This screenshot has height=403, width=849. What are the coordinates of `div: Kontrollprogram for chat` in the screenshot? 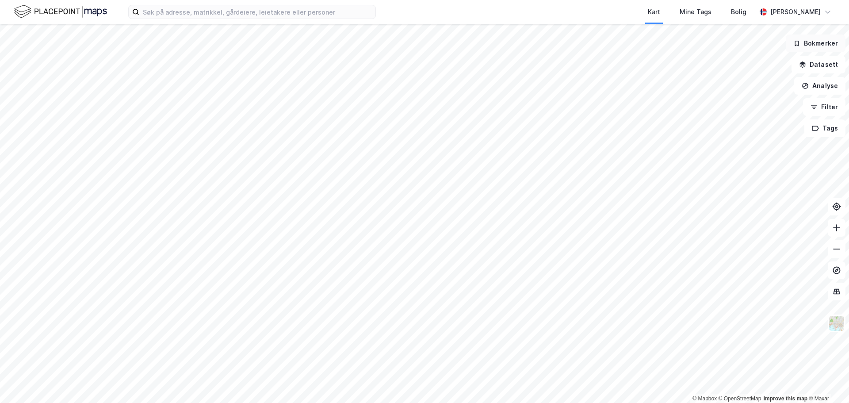 It's located at (827, 382).